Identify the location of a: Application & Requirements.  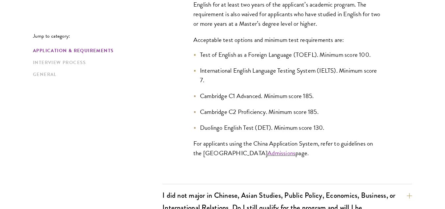
(96, 50).